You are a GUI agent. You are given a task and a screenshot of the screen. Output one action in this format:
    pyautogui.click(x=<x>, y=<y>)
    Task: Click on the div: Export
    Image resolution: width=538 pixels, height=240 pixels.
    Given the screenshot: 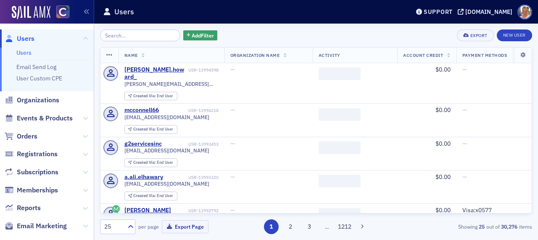 What is the action you would take?
    pyautogui.click(x=479, y=35)
    